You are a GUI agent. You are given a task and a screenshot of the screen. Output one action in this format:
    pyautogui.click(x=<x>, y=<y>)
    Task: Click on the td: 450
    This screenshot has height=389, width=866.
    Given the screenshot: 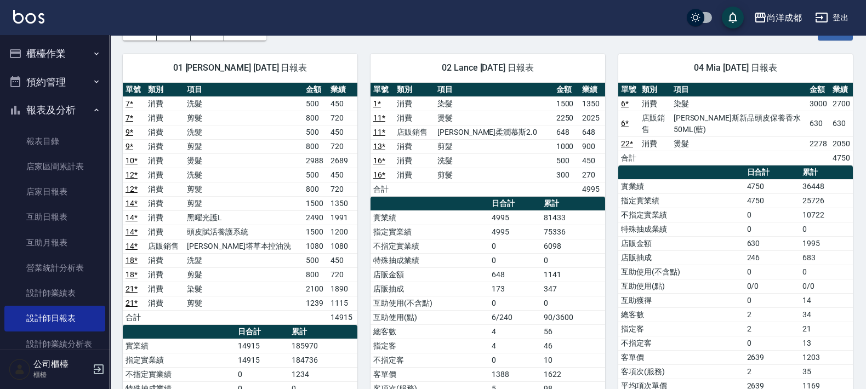 What is the action you would take?
    pyautogui.click(x=592, y=161)
    